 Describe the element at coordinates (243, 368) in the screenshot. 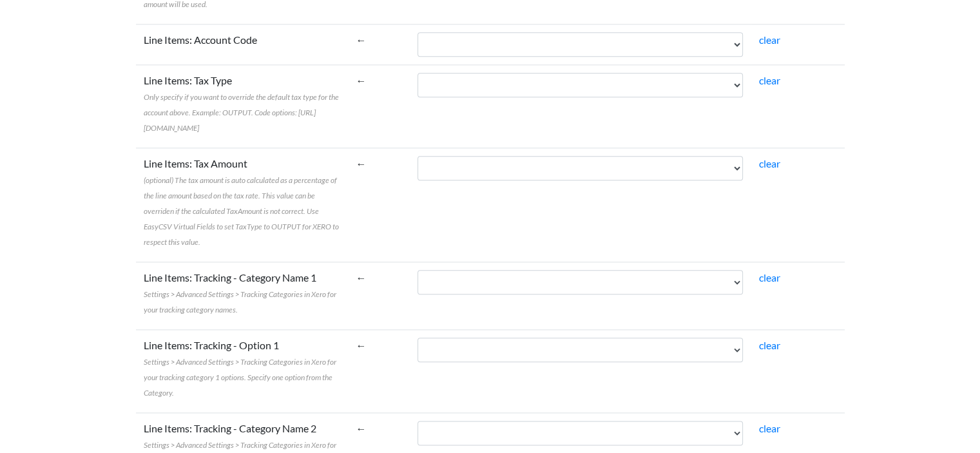

I see `label: Line Items: Tracking - Option 1` at that location.